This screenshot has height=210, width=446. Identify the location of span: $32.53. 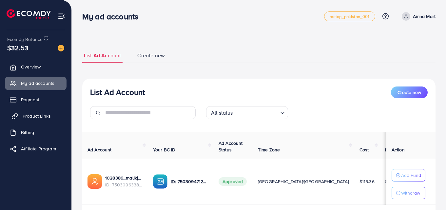
(18, 48).